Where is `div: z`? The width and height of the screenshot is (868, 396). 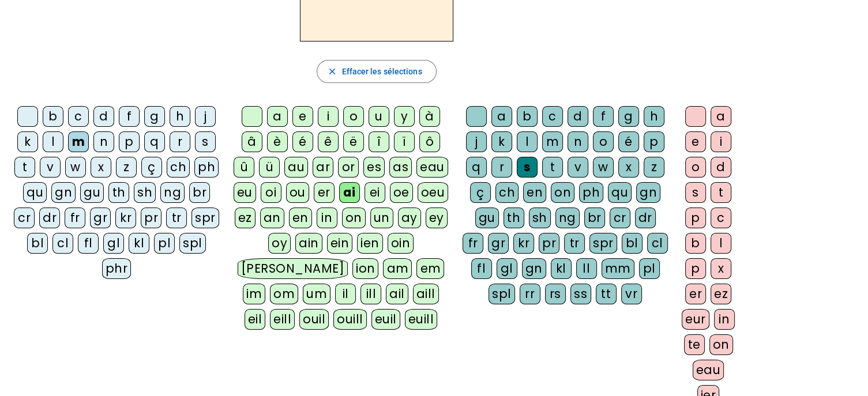 div: z is located at coordinates (127, 167).